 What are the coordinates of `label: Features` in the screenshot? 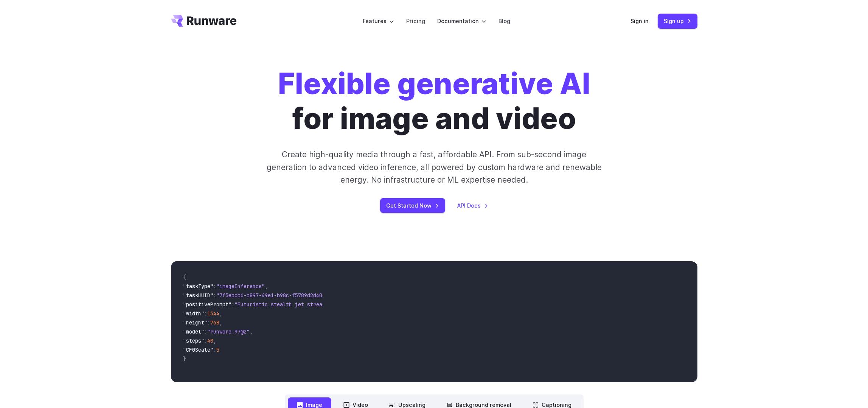 It's located at (378, 21).